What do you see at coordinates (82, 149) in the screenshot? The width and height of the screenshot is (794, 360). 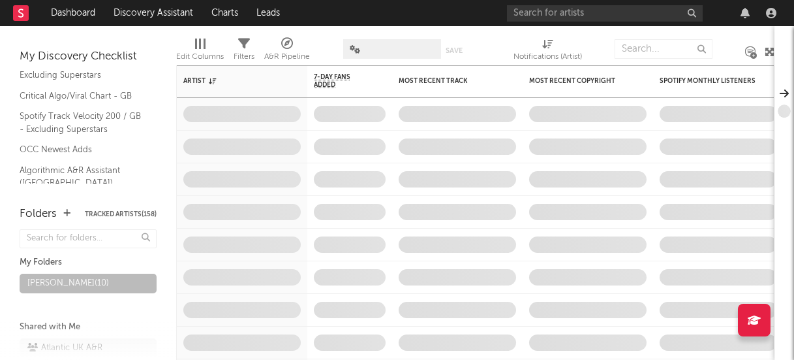 I see `a: OCC Newest Adds` at bounding box center [82, 149].